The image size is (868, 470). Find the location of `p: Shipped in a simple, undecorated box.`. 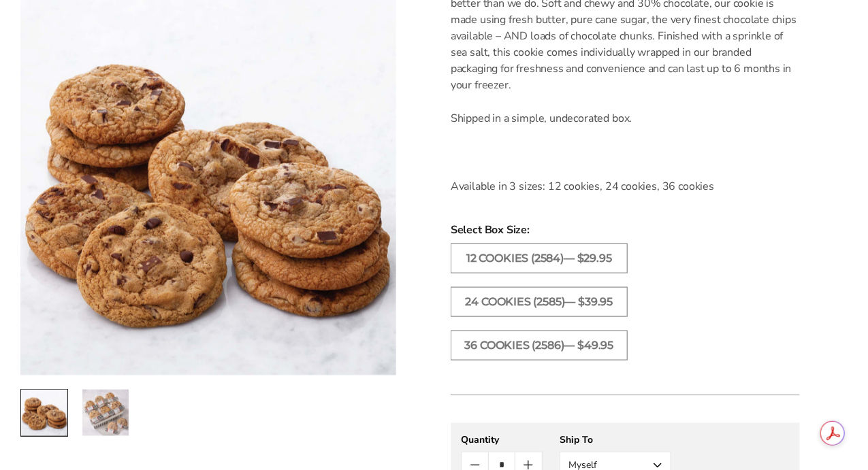

p: Shipped in a simple, undecorated box. is located at coordinates (625, 118).